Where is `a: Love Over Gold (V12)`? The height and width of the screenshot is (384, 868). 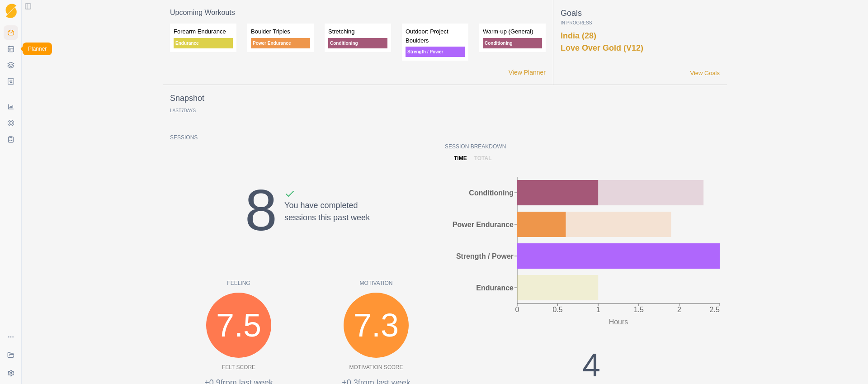 a: Love Over Gold (V12) is located at coordinates (602, 48).